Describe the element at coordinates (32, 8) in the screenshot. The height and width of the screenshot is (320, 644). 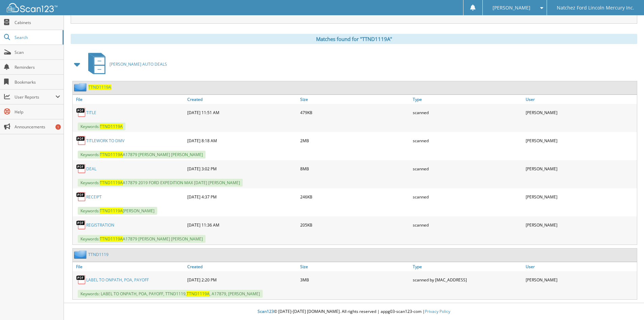
I see `img: scan123-logo-white.svg` at that location.